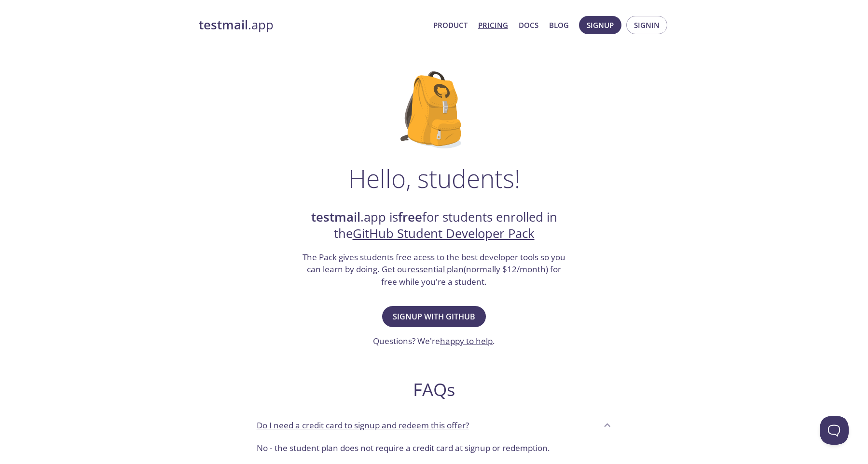  What do you see at coordinates (466, 341) in the screenshot?
I see `a: happy to help` at bounding box center [466, 341].